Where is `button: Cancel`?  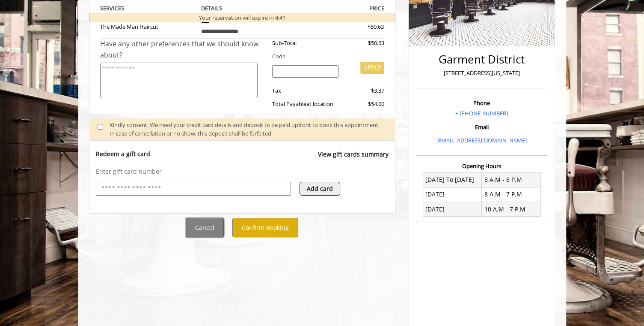 button: Cancel is located at coordinates (205, 227).